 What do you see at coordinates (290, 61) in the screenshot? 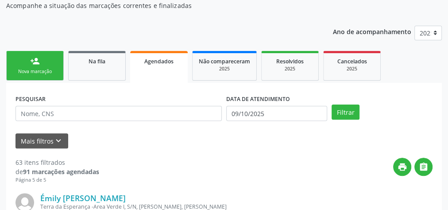
I see `span: Resolvidos` at bounding box center [290, 61].